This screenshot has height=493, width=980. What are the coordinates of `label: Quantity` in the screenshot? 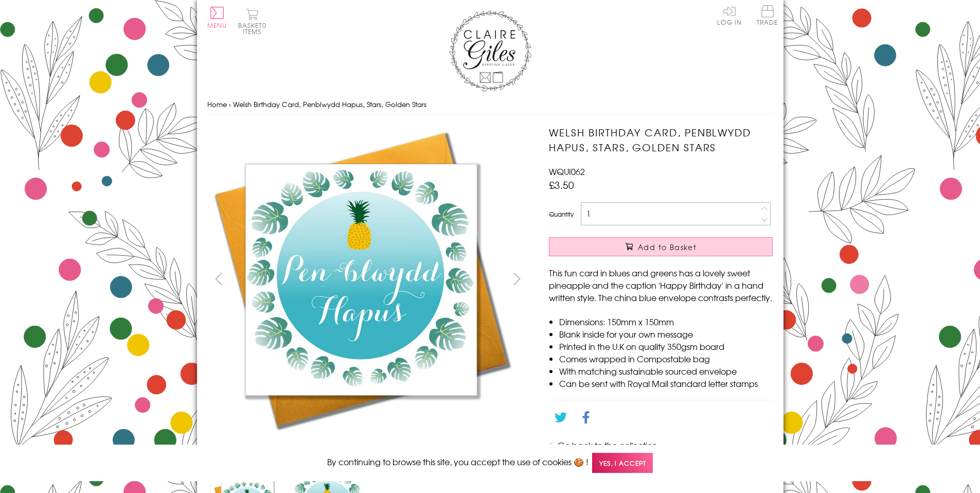 It's located at (561, 214).